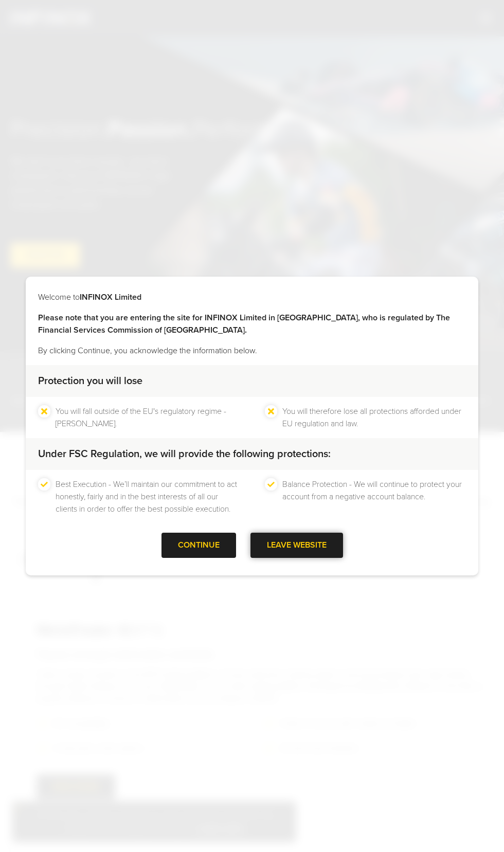 Image resolution: width=504 pixels, height=852 pixels. What do you see at coordinates (297, 546) in the screenshot?
I see `div: LEAVE WEBSITE` at bounding box center [297, 546].